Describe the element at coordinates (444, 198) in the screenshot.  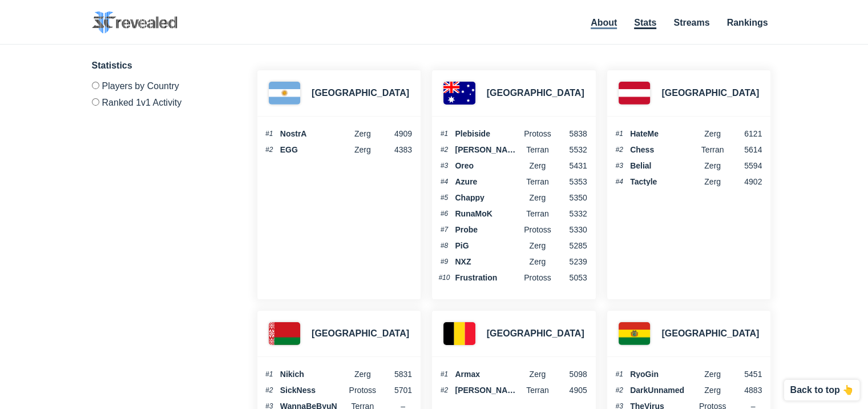
I see `span: #5` at that location.